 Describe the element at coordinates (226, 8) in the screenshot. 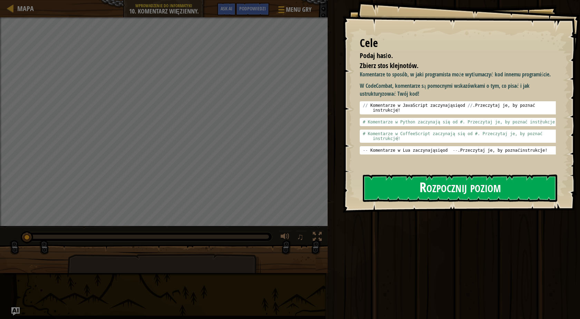

I see `span: Ask AI` at that location.